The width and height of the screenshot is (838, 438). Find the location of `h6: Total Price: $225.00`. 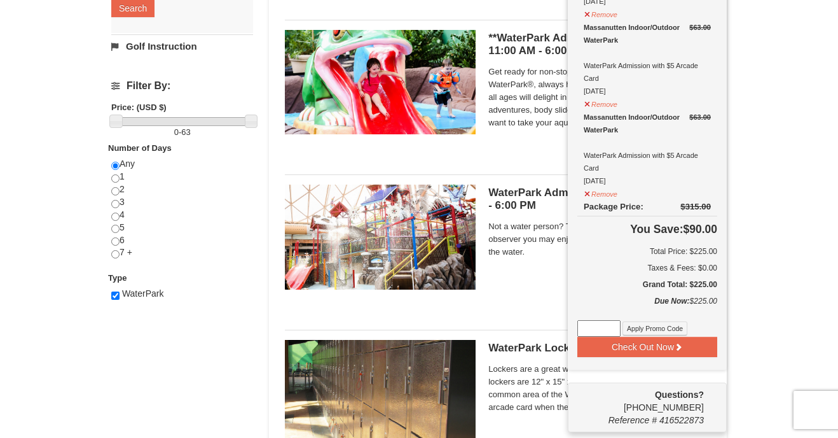

h6: Total Price: $225.00 is located at coordinates (647, 251).